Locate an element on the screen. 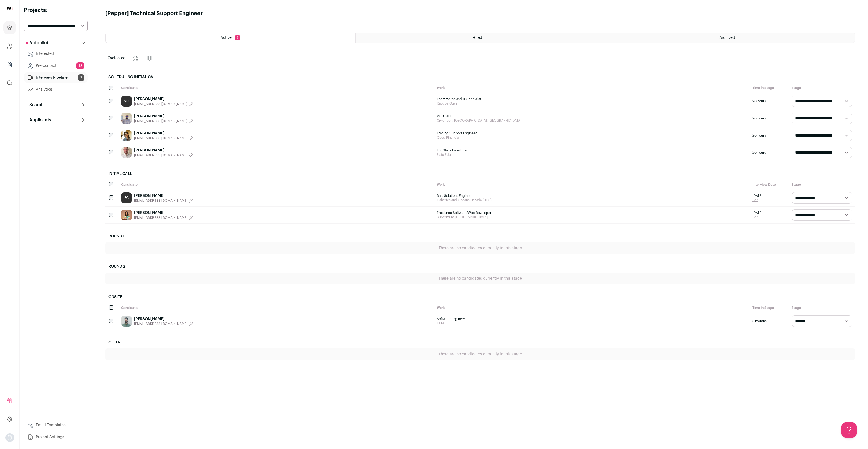 The height and width of the screenshot is (449, 868). a: Project Settings is located at coordinates (56, 437).